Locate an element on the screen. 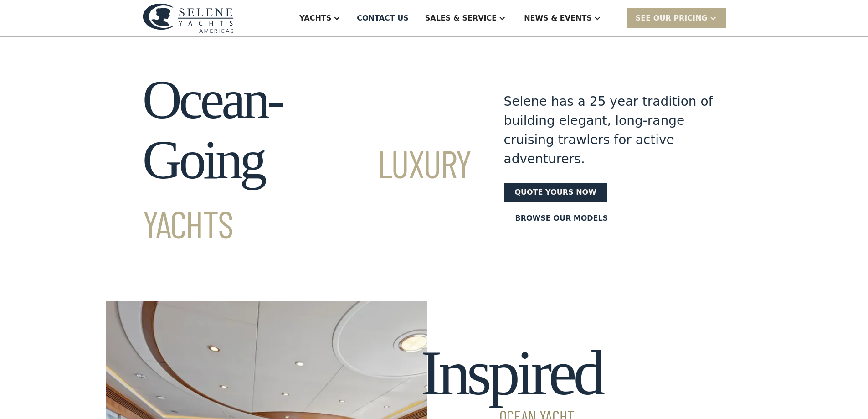  a: Browse our models is located at coordinates (561, 219).